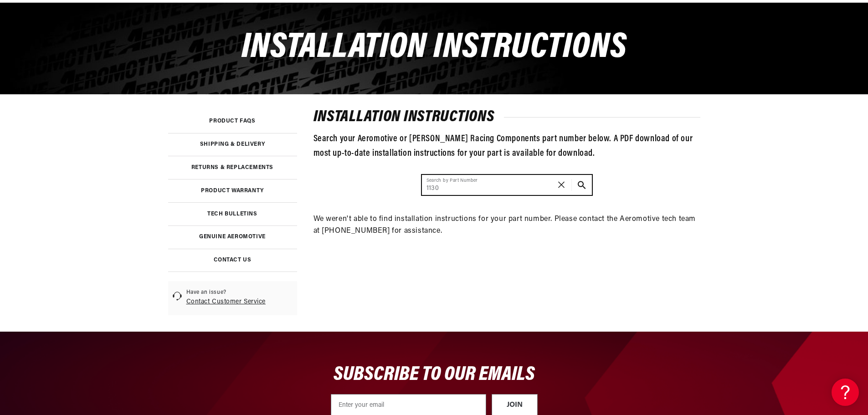  What do you see at coordinates (226, 293) in the screenshot?
I see `span: Have an issue?` at bounding box center [226, 293].